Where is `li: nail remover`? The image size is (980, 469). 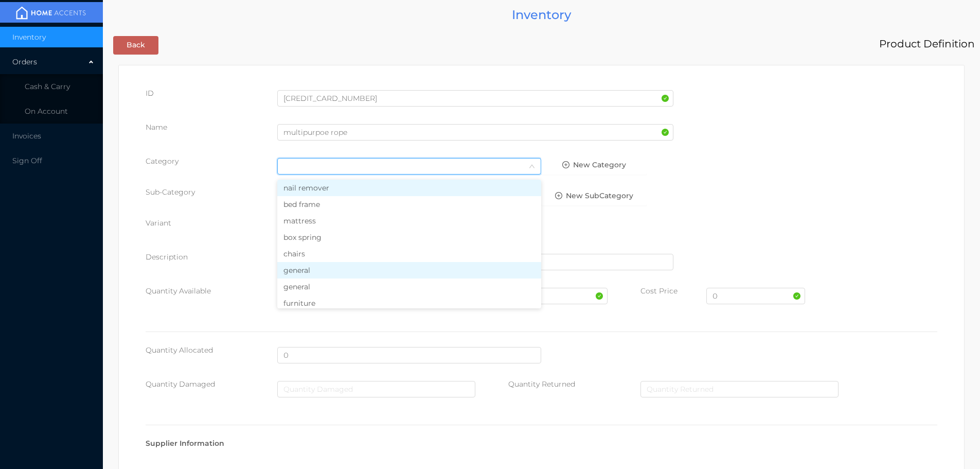 li: nail remover is located at coordinates (409, 188).